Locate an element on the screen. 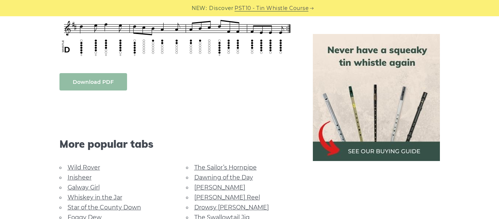 The width and height of the screenshot is (499, 219). span: Discover is located at coordinates (221, 8).